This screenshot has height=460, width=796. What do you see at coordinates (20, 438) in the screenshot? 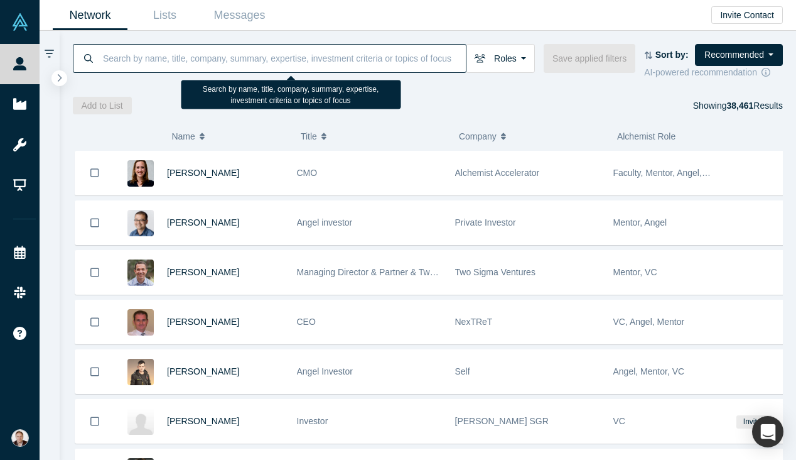
I see `img: Alex Shevelenko's Account` at bounding box center [20, 438].